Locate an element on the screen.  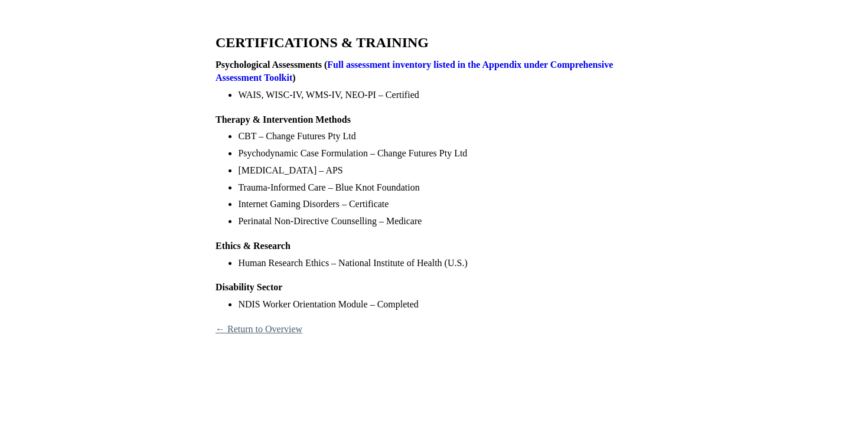
li: Internet Gaming Disorders – Certificate is located at coordinates (445, 204).